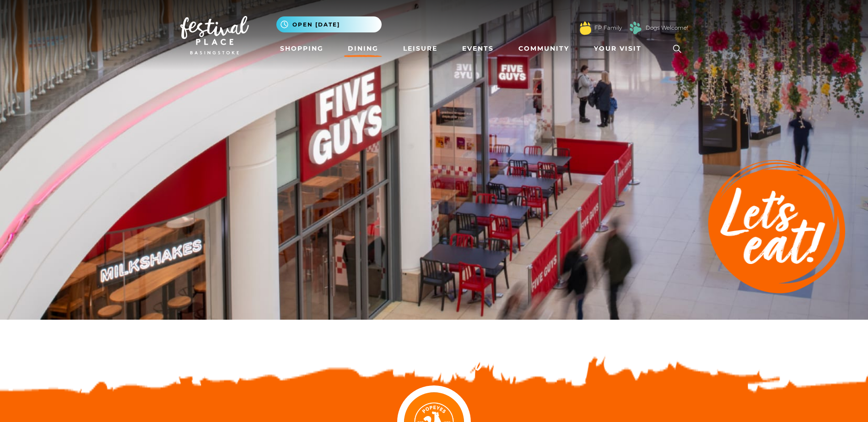 This screenshot has width=868, height=422. I want to click on span: Your Visit, so click(618, 48).